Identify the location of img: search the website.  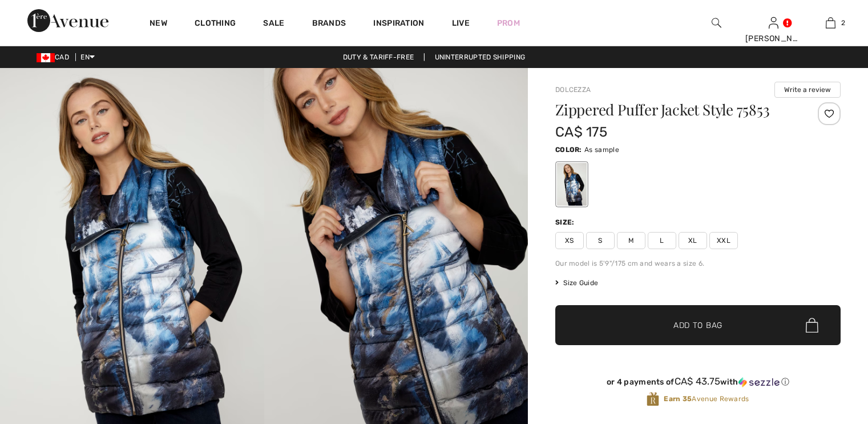
(716, 23).